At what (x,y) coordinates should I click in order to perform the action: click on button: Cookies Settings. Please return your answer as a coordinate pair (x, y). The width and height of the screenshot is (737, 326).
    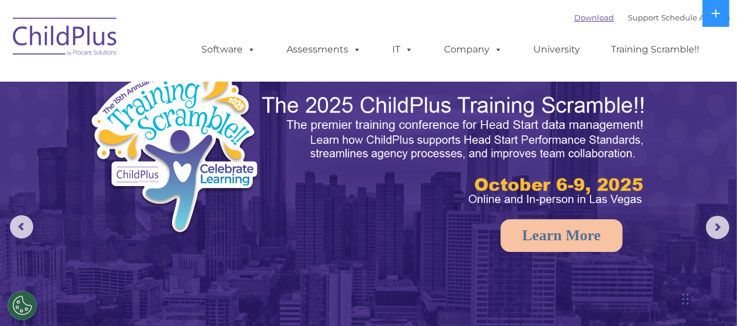
    Looking at the image, I should click on (22, 306).